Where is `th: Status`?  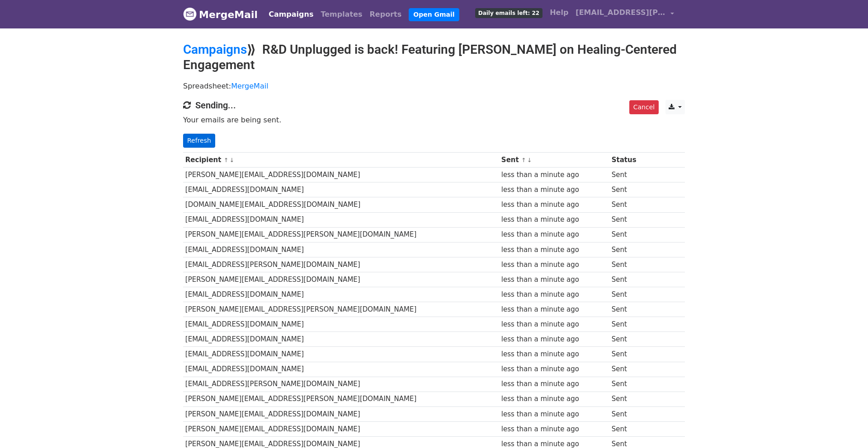 th: Status is located at coordinates (629, 160).